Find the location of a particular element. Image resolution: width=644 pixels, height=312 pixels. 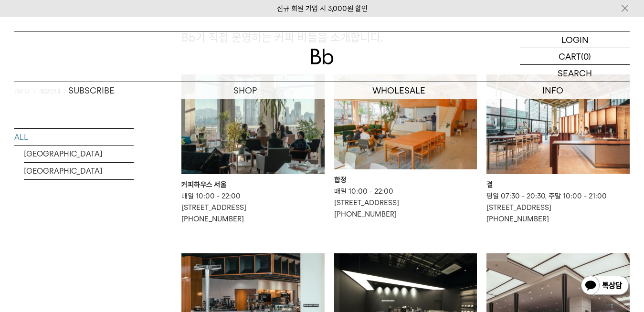

img: 합정 is located at coordinates (406, 122).